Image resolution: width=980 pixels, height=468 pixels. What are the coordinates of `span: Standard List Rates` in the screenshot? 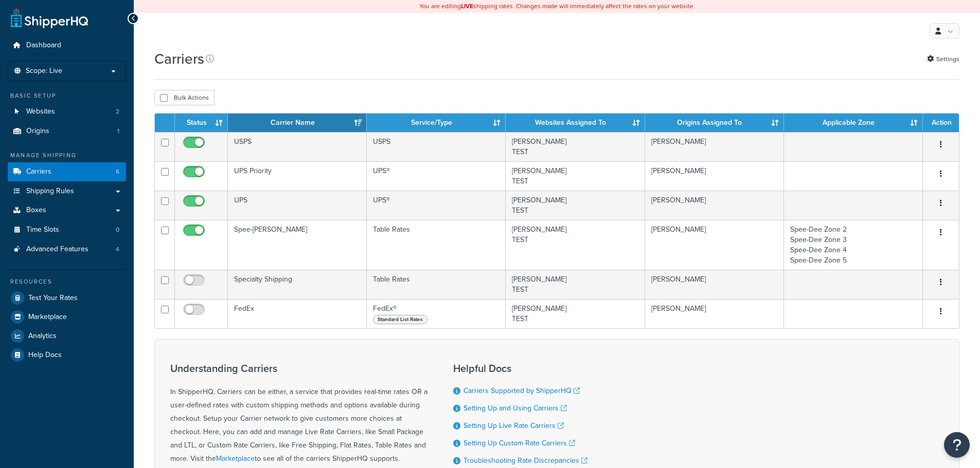 It's located at (400, 319).